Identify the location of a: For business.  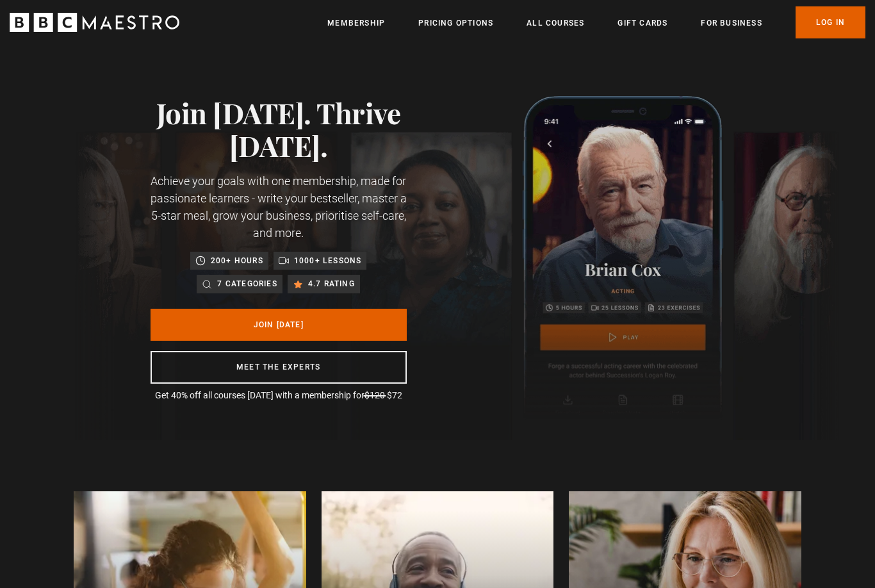
(731, 23).